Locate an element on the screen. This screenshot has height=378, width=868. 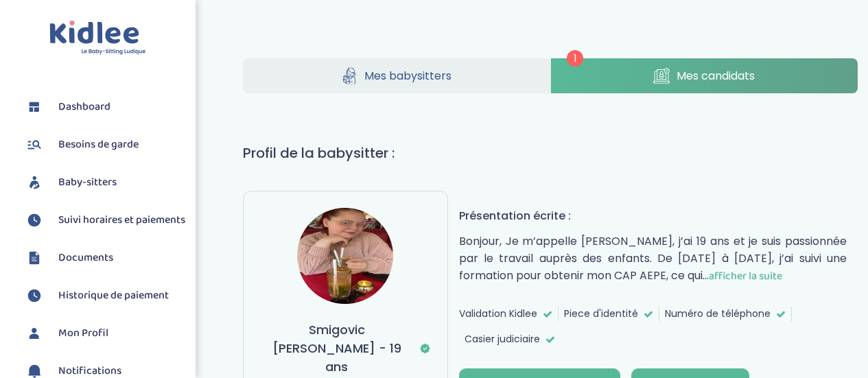
img: documents.svg is located at coordinates (35, 258).